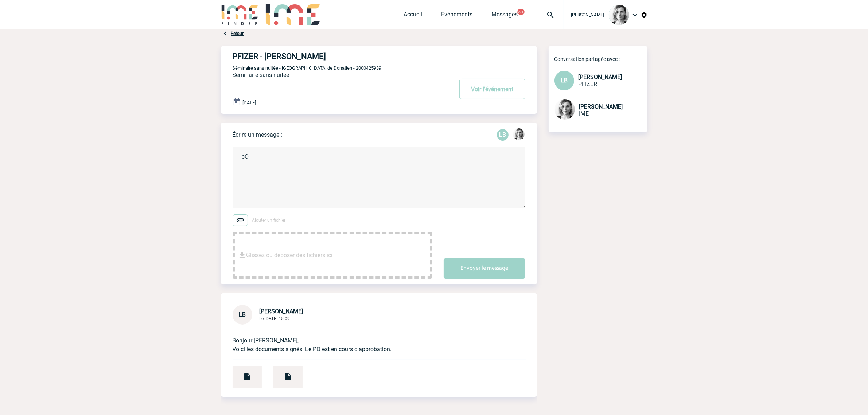 The width and height of the screenshot is (868, 415). What do you see at coordinates (492, 89) in the screenshot?
I see `button: Voir l'événement` at bounding box center [492, 89].